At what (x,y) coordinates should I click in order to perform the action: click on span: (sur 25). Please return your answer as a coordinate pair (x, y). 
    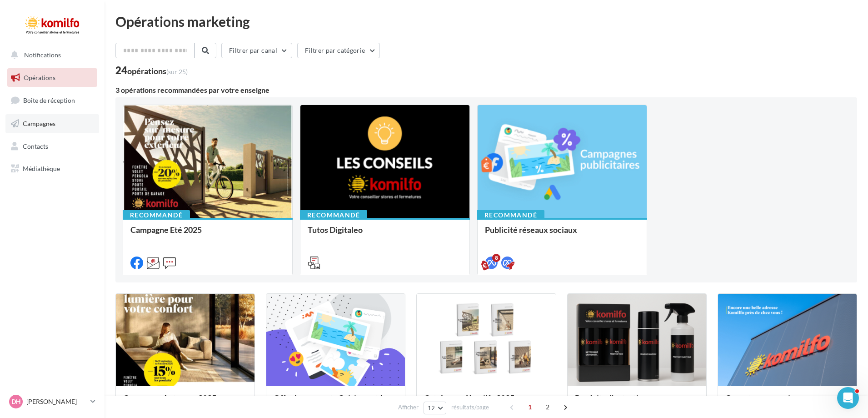
    Looking at the image, I should click on (177, 72).